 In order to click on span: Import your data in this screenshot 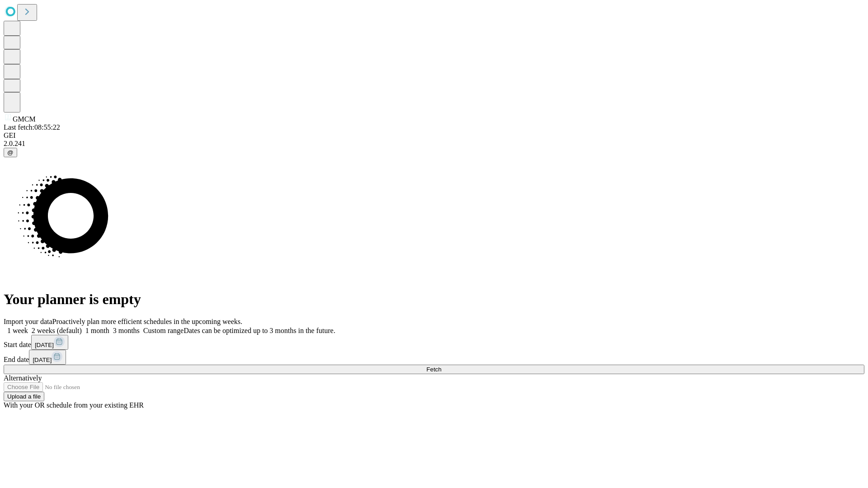, I will do `click(28, 321)`.